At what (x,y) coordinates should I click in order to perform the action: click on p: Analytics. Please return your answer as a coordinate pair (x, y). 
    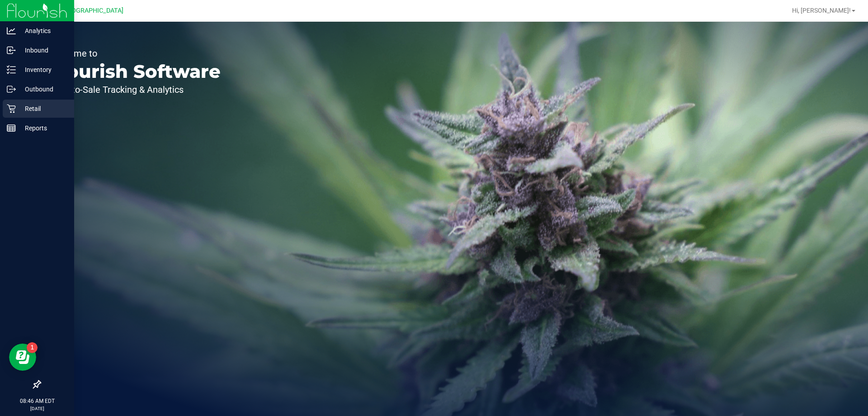
    Looking at the image, I should click on (43, 31).